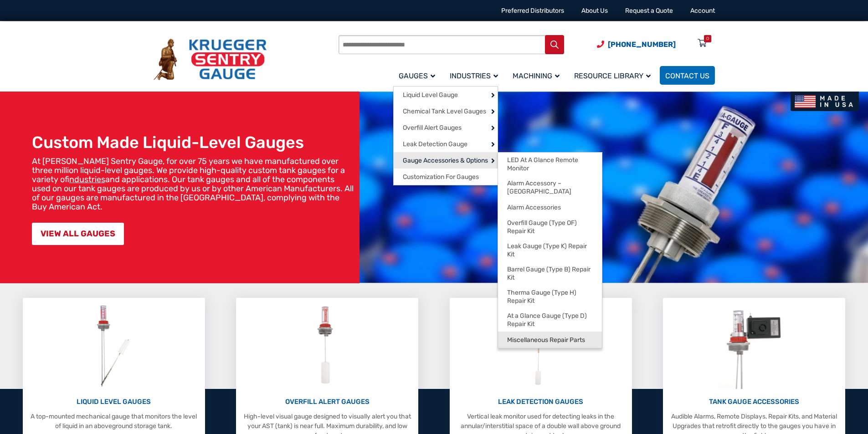 Image resolution: width=868 pixels, height=434 pixels. What do you see at coordinates (550, 164) in the screenshot?
I see `span: LED At A Glance Remote Monitor` at bounding box center [550, 164].